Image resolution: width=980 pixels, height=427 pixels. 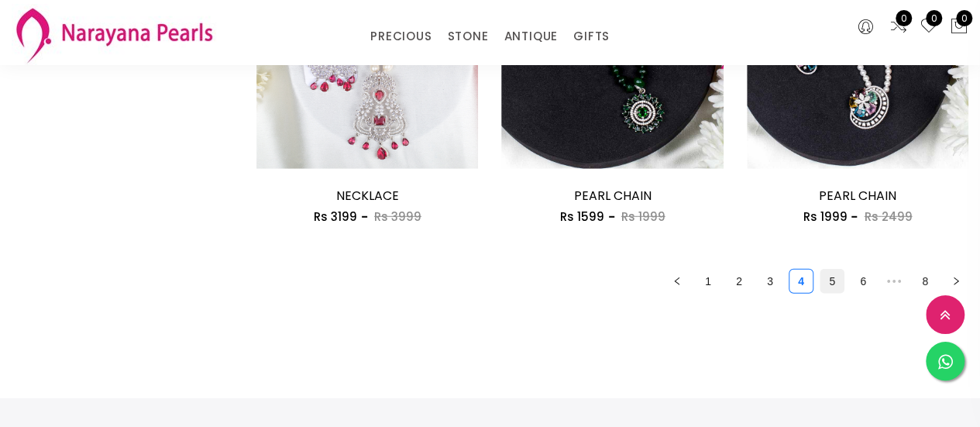 What do you see at coordinates (925, 282) in the screenshot?
I see `li: 8` at bounding box center [925, 282].